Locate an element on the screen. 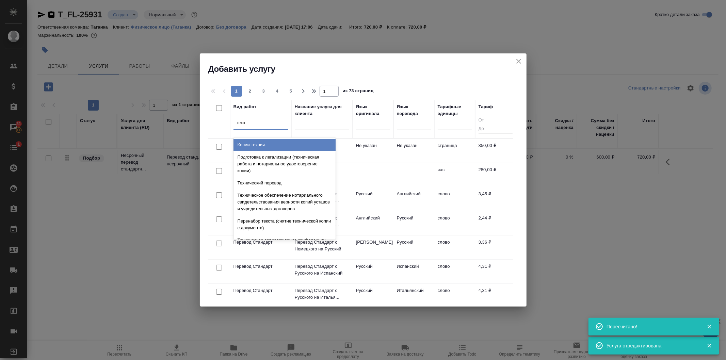  div: Техническое сопровождение конференции онлайн «Стартовый онлайн» is located at coordinates (284, 244).